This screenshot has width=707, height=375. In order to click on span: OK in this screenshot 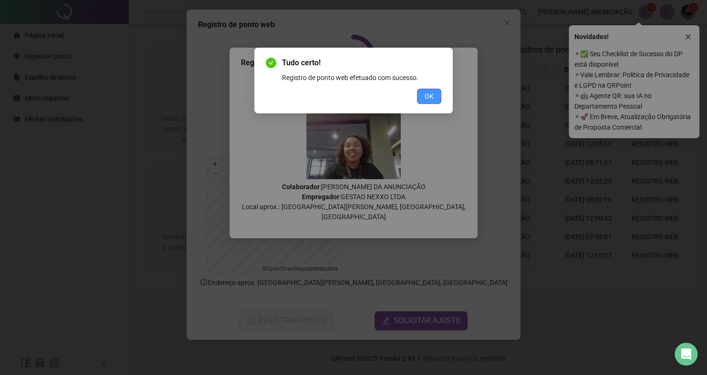, I will do `click(429, 96)`.